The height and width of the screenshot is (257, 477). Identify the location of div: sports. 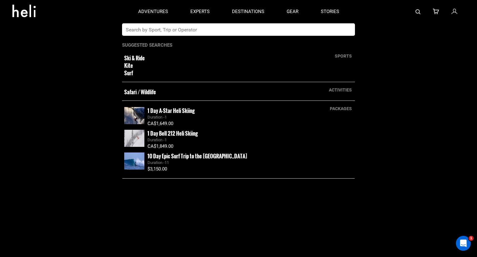
(343, 56).